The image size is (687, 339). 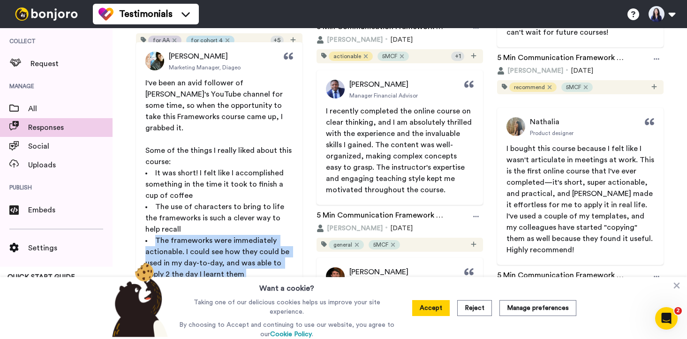 What do you see at coordinates (70, 128) in the screenshot?
I see `span: Responses` at bounding box center [70, 128].